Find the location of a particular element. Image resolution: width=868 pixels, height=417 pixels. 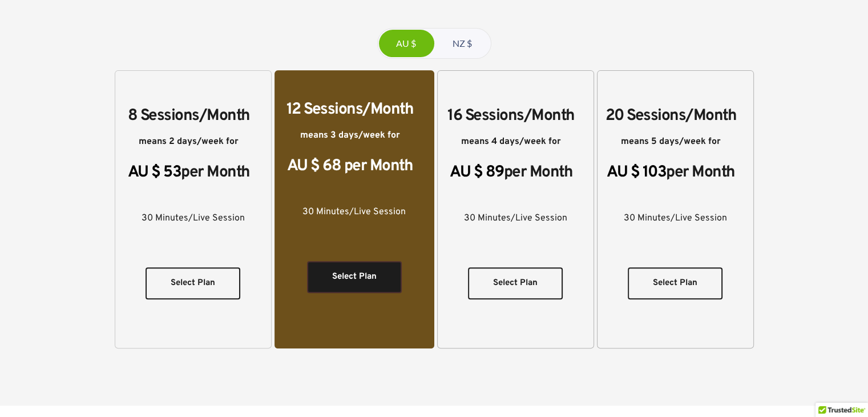

strong: means 2 days/week for is located at coordinates (188, 142).